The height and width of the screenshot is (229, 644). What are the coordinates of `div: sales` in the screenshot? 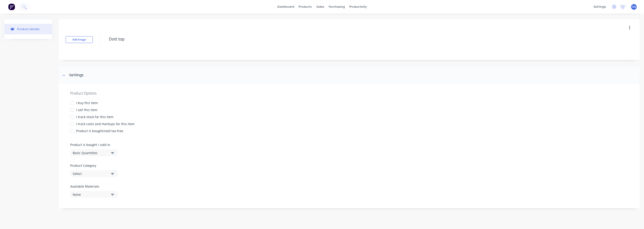 It's located at (320, 6).